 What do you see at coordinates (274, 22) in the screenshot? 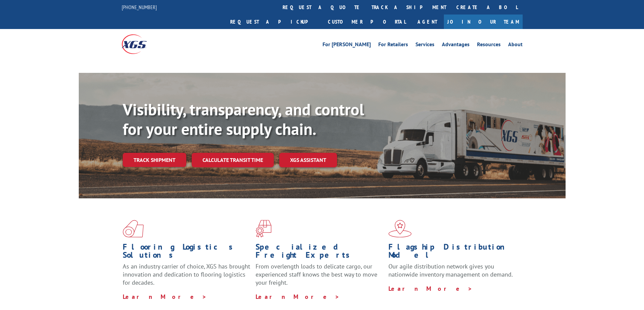
I see `a: Request a pickup` at bounding box center [274, 22].